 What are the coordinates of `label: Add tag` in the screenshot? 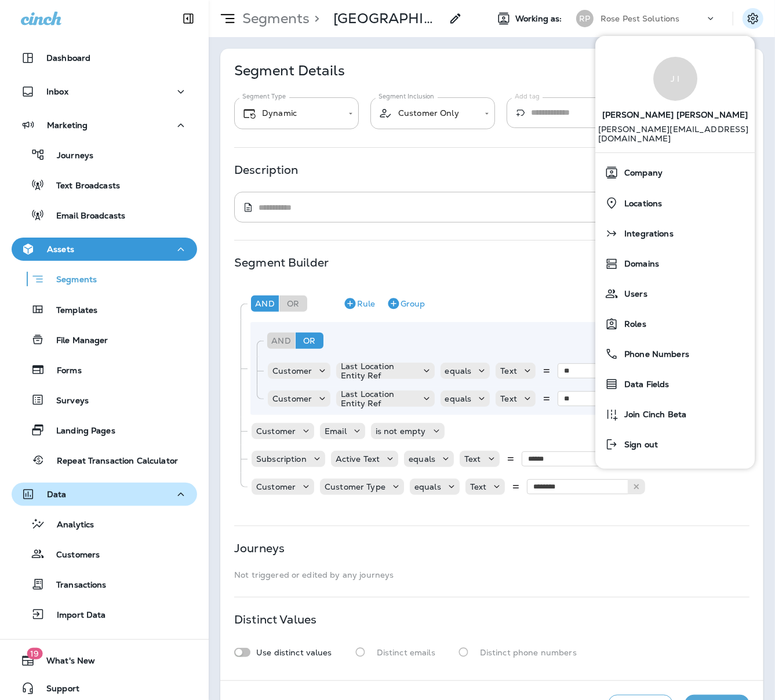 It's located at (527, 96).